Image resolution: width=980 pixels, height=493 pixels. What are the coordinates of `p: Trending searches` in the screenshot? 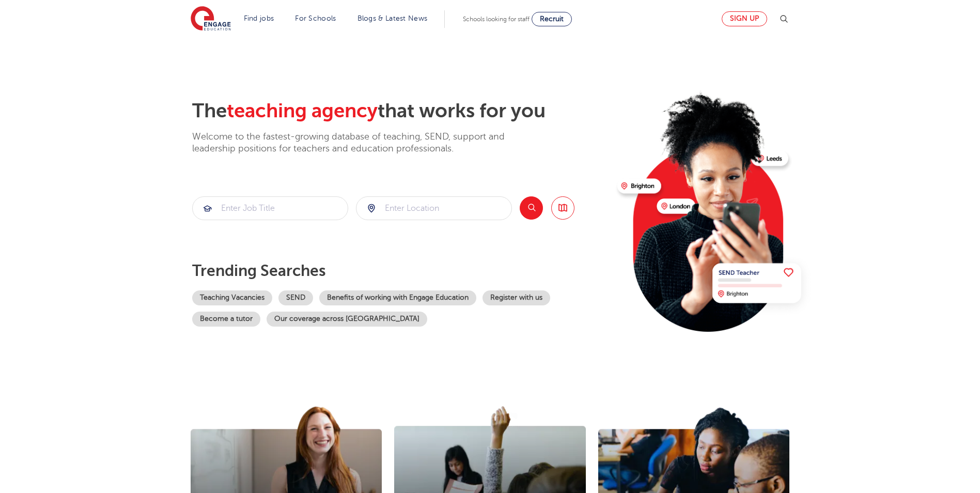 It's located at (401, 271).